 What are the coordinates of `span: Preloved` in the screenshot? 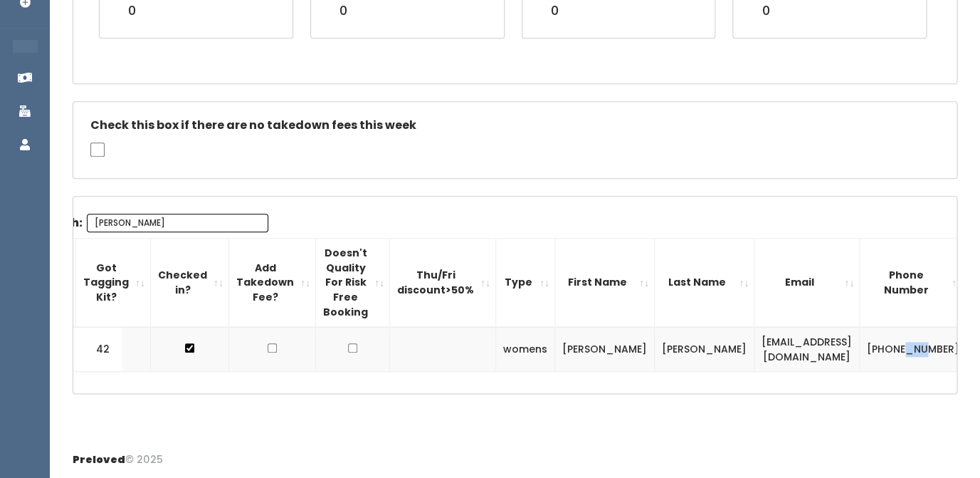 It's located at (99, 459).